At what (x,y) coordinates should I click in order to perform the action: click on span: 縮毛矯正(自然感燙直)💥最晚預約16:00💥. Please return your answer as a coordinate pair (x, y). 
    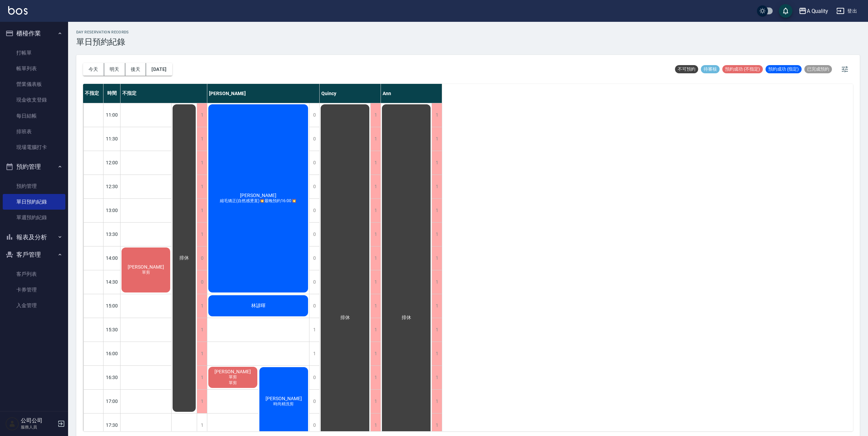
    Looking at the image, I should click on (258, 200).